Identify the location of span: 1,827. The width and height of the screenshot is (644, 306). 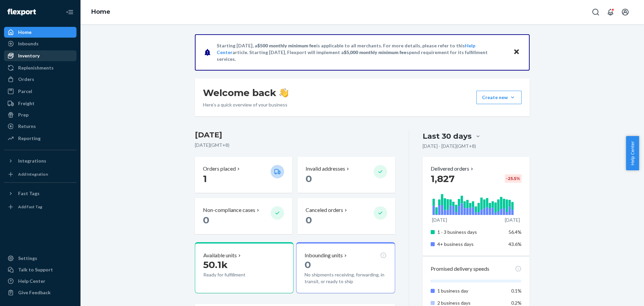
(442, 179).